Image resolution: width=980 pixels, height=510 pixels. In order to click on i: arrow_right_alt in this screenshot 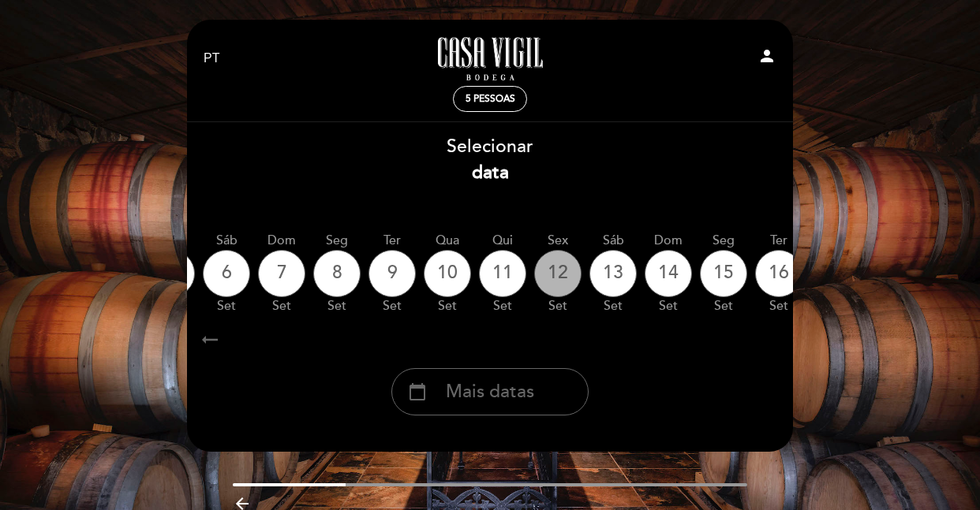, I will do `click(210, 339)`.